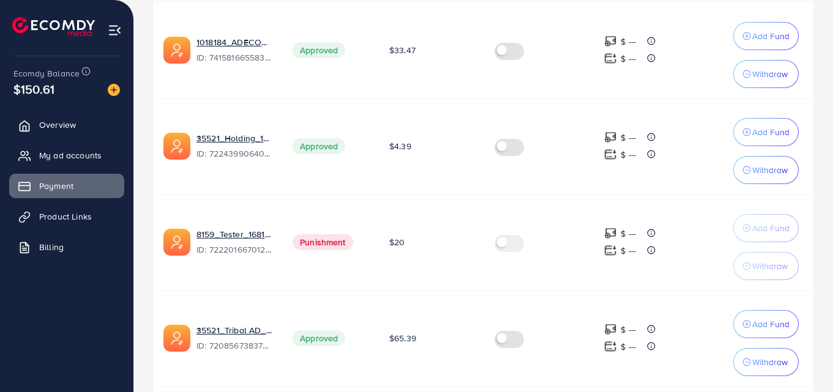  What do you see at coordinates (114, 30) in the screenshot?
I see `img: menu` at bounding box center [114, 30].